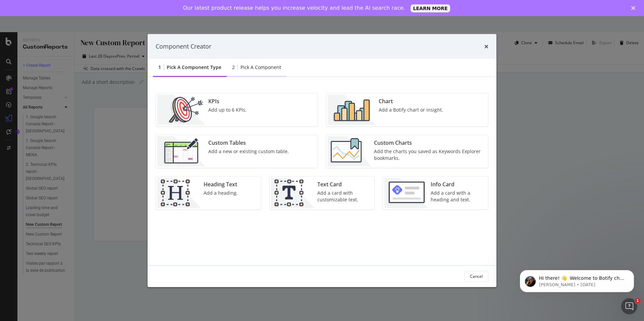 The width and height of the screenshot is (644, 321). Describe the element at coordinates (72, 22) in the screenshot. I see `p: Hi there! 👋 Welcome to Botify chat support! Have a question? Reply to this message and our team w...` at that location.